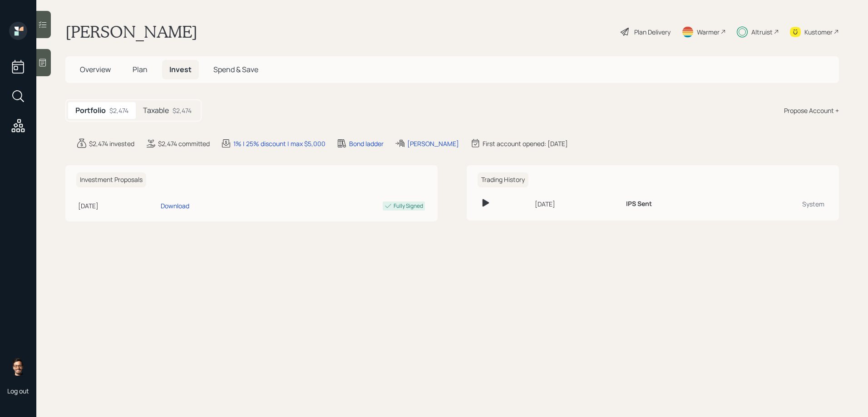 The height and width of the screenshot is (417, 868). What do you see at coordinates (818, 32) in the screenshot?
I see `div: Kustomer` at bounding box center [818, 32].